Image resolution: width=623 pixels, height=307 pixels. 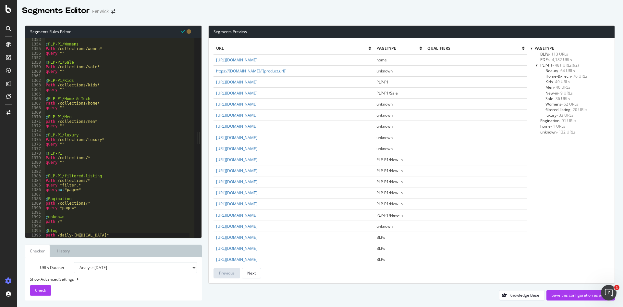 What do you see at coordinates (35, 76) in the screenshot?
I see `div: 1361` at bounding box center [35, 76].